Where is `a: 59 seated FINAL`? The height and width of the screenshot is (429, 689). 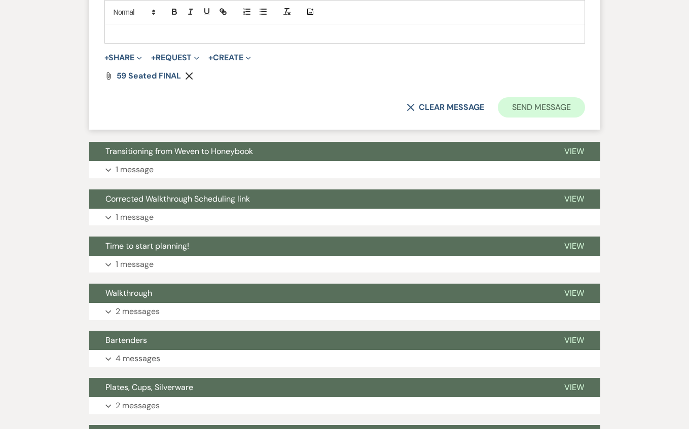
a: 59 seated FINAL is located at coordinates (149, 76).